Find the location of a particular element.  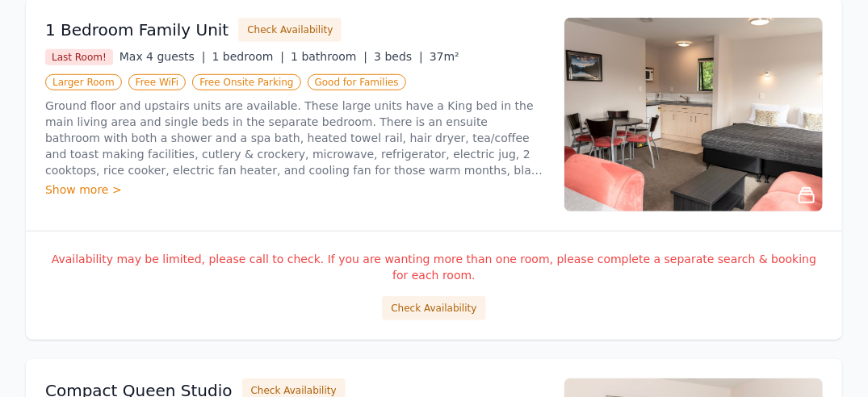

span: Free Onsite Parking is located at coordinates (247, 82).